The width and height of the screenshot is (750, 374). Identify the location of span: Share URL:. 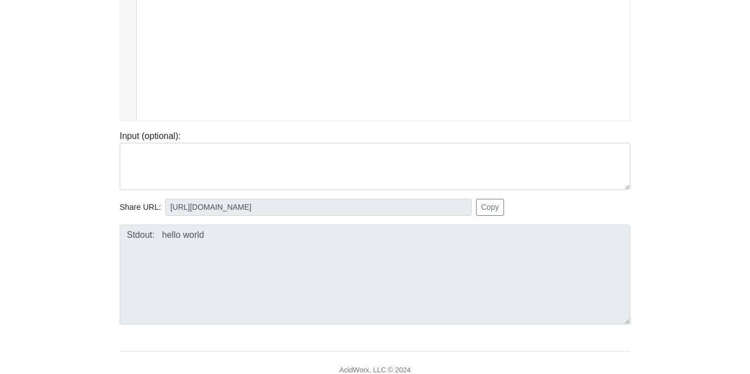
(140, 207).